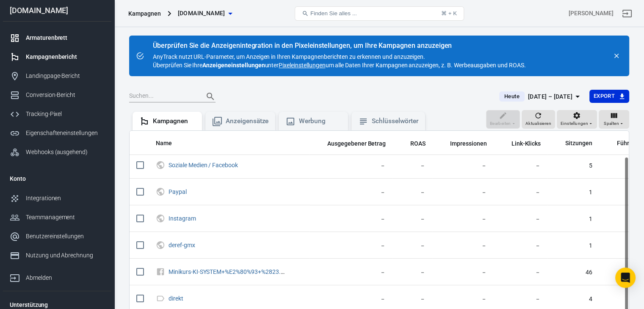  I want to click on font: 4, so click(591, 298).